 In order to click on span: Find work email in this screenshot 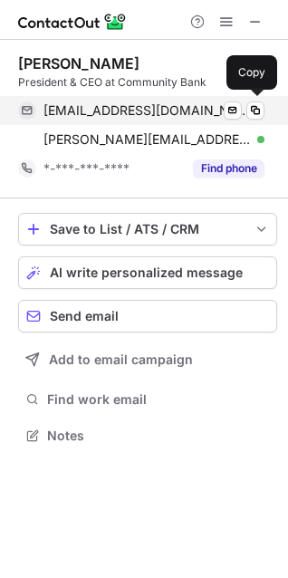, I will do `click(159, 400)`.